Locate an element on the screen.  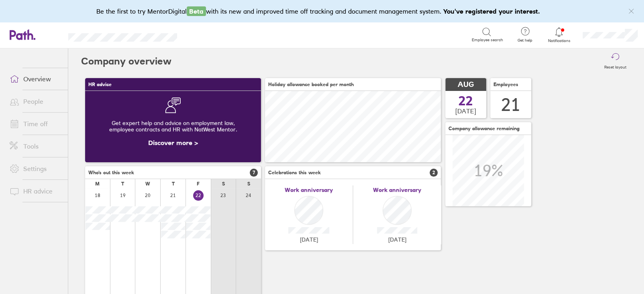
div: 21 is located at coordinates (510, 105).